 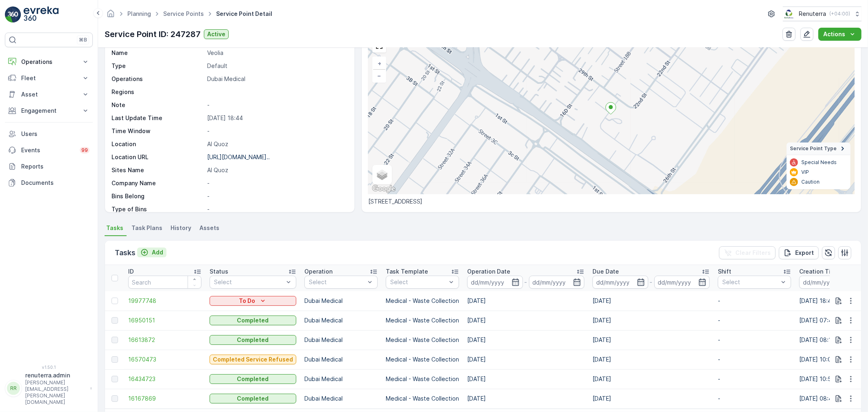 I want to click on p: ⌘B, so click(x=83, y=40).